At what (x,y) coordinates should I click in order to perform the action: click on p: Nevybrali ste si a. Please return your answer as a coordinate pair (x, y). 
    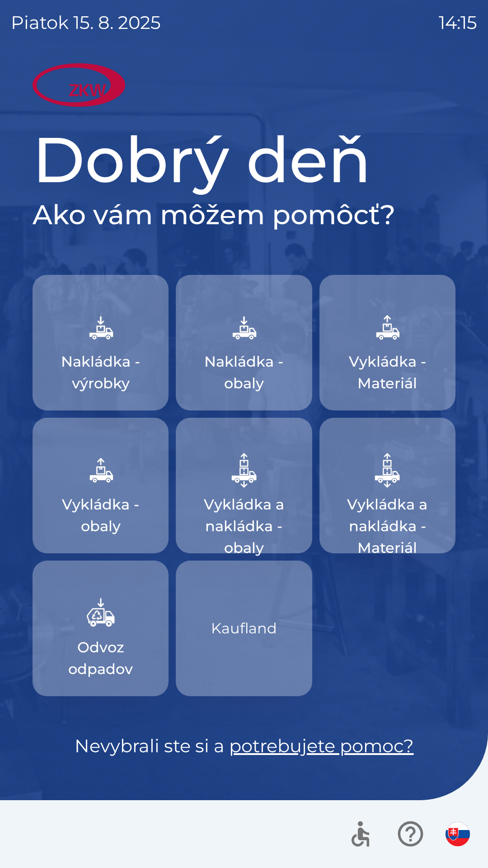
    Looking at the image, I should click on (244, 746).